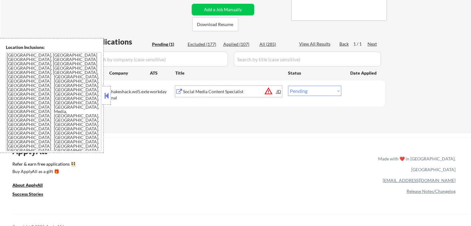  Describe the element at coordinates (279, 91) in the screenshot. I see `div: JD` at that location.